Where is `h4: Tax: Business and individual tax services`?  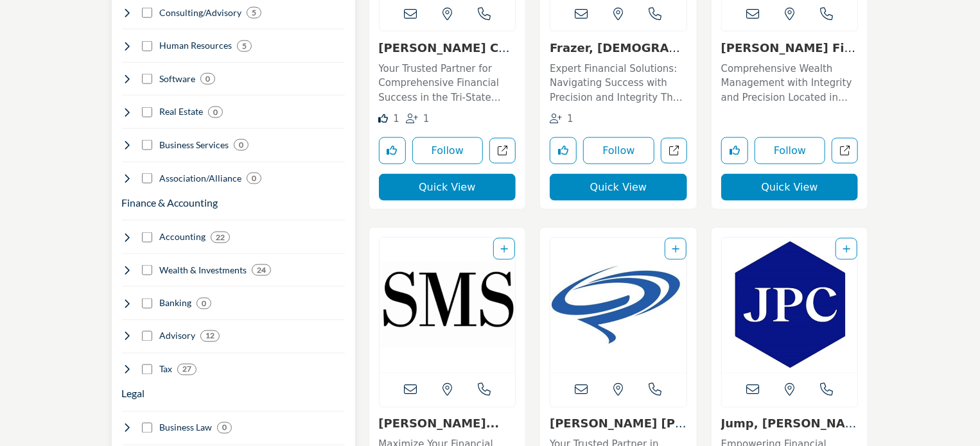 h4: Tax: Business and individual tax services is located at coordinates (166, 370).